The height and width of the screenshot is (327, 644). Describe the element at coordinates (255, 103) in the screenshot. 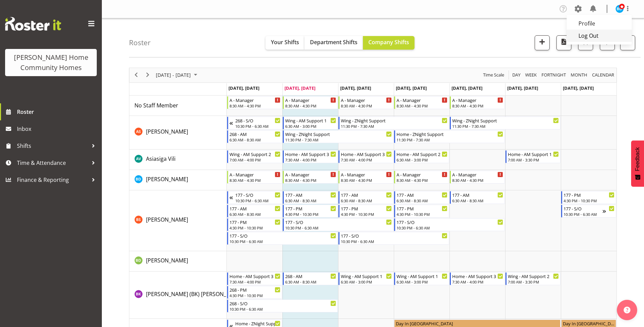

I see `div: No Staff Member"s event - A - Manager Begin From Monday, October 6, 2025 at 8:30:00 AM GMT+13:00 ...` at that location.